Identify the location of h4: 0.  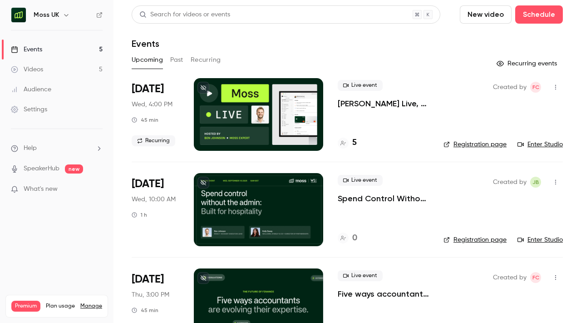
(355, 238).